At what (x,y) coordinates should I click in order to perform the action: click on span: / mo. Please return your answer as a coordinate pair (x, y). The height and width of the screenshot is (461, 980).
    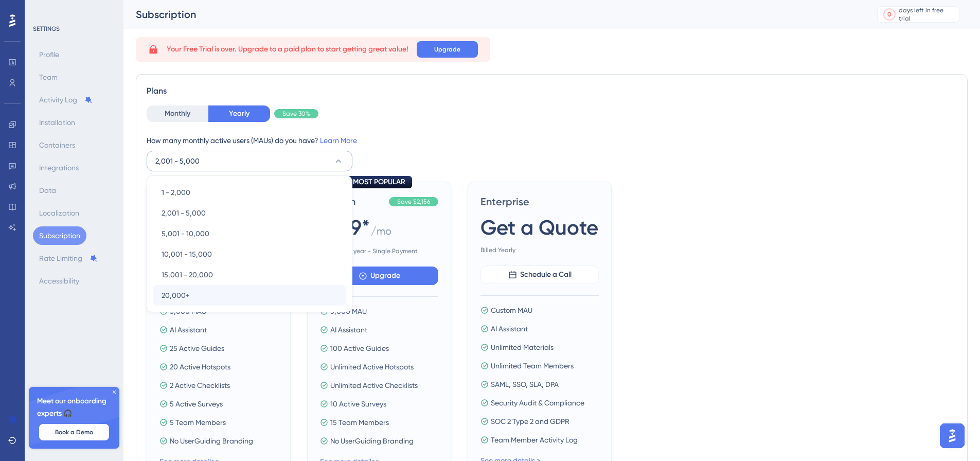
    Looking at the image, I should click on (381, 233).